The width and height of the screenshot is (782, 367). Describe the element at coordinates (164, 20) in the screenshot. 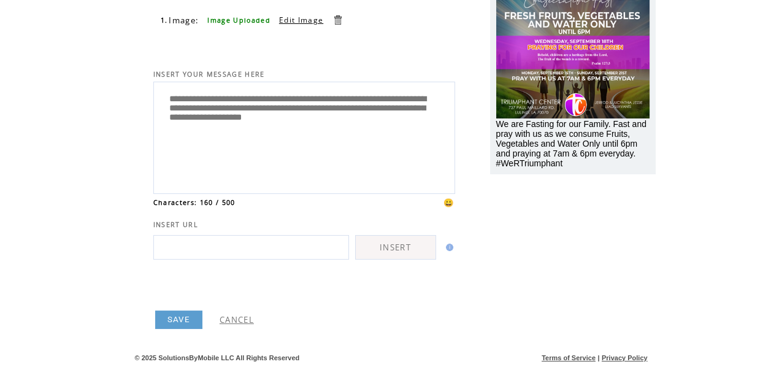

I see `span: 1.` at that location.